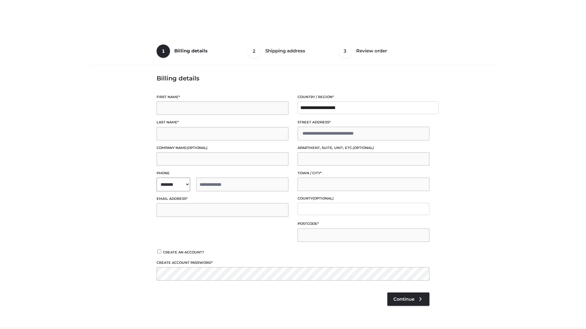 The width and height of the screenshot is (586, 329). Describe the element at coordinates (293, 263) in the screenshot. I see `label: Create account password` at that location.